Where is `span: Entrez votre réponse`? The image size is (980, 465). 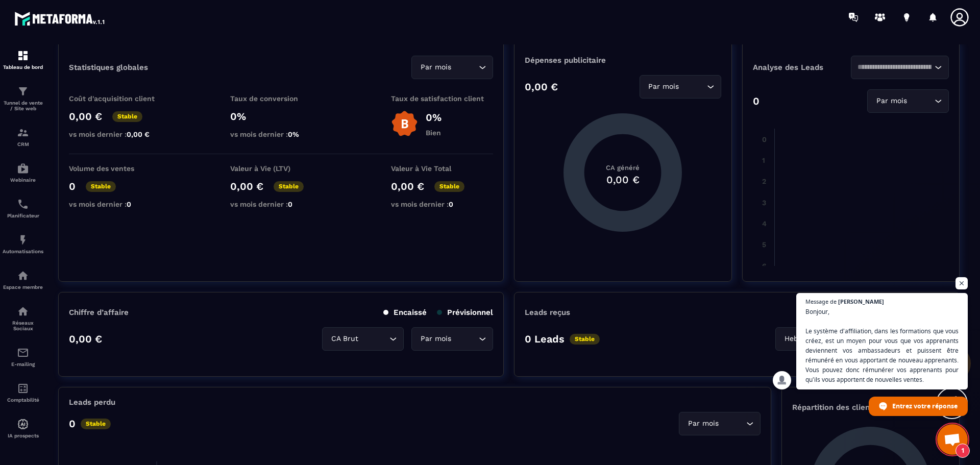
span: Entrez votre réponse is located at coordinates (924, 406).